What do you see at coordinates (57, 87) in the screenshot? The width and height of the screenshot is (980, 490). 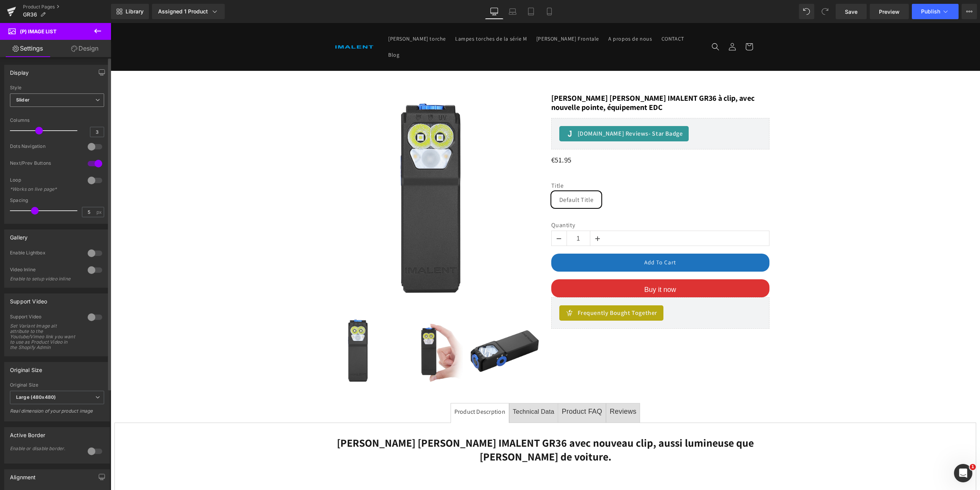 I see `div: Style` at bounding box center [57, 87].